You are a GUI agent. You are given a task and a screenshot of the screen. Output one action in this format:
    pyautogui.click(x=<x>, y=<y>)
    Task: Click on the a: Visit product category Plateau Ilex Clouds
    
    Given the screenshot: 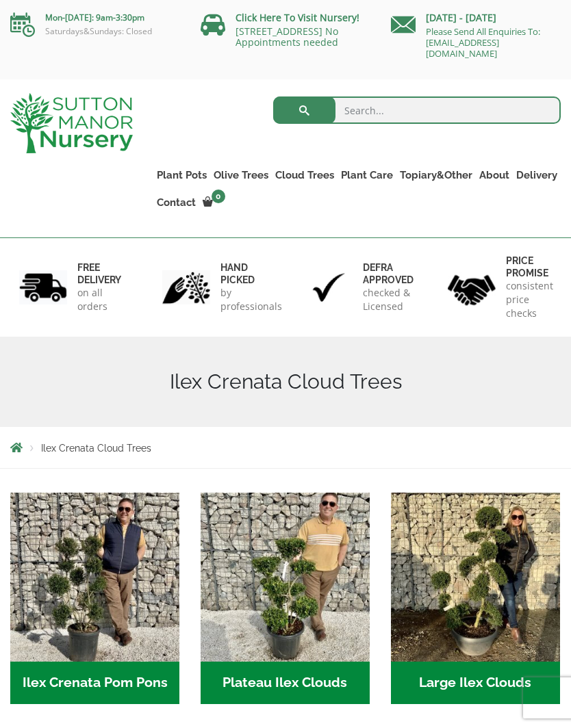 What is the action you would take?
    pyautogui.click(x=285, y=598)
    